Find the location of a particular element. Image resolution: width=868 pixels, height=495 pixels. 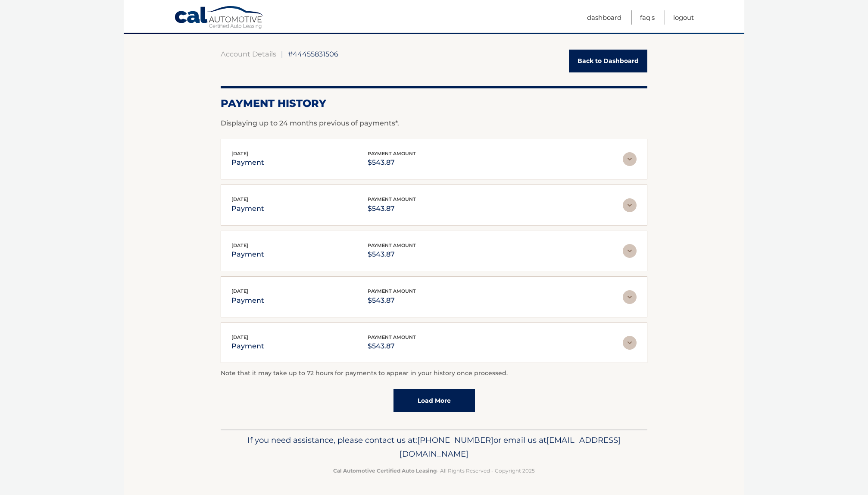

p: - All Rights Reserved - Copyright 2025 is located at coordinates (434, 471).